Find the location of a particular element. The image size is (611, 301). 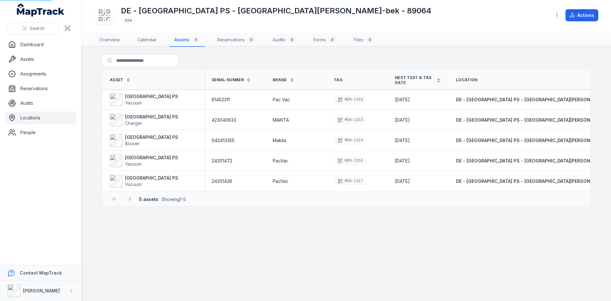

div: MEN-1314 is located at coordinates (350, 140).